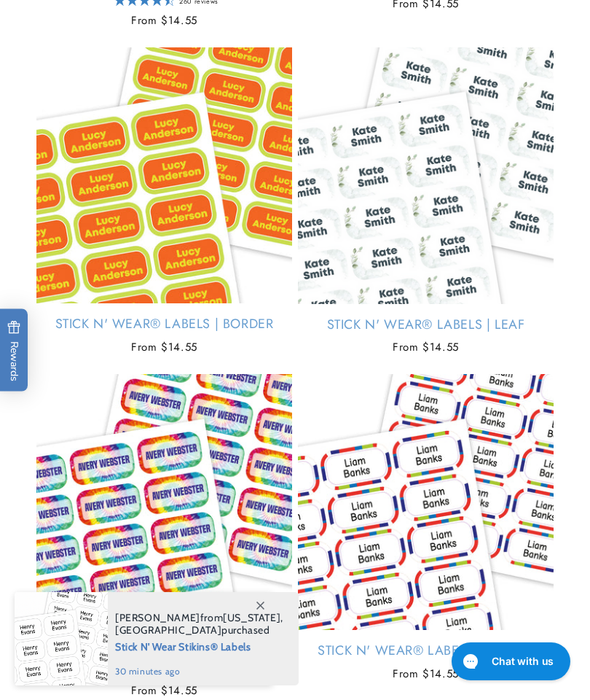 The width and height of the screenshot is (590, 700). What do you see at coordinates (425, 324) in the screenshot?
I see `a: Stick N' Wear® Labels | Leaf` at bounding box center [425, 324].